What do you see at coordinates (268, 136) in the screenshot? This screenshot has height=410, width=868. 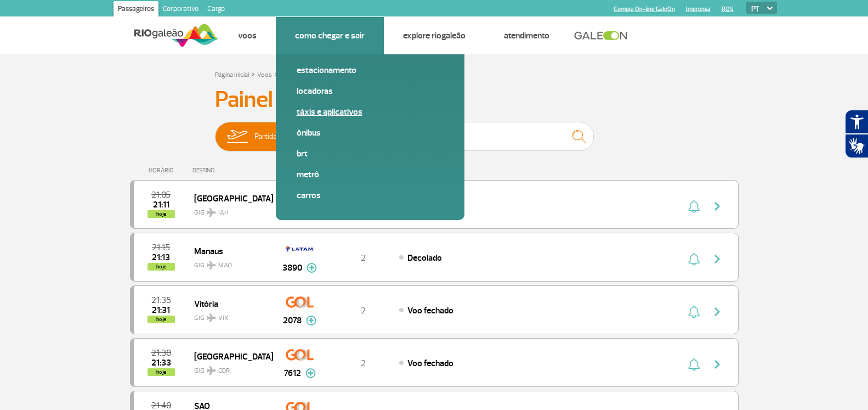 I see `span: Partidas` at bounding box center [268, 136].